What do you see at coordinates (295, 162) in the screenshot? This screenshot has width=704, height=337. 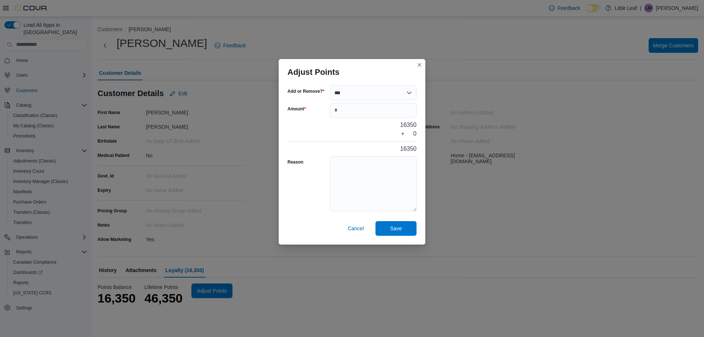 I see `label: Reason` at bounding box center [295, 162].